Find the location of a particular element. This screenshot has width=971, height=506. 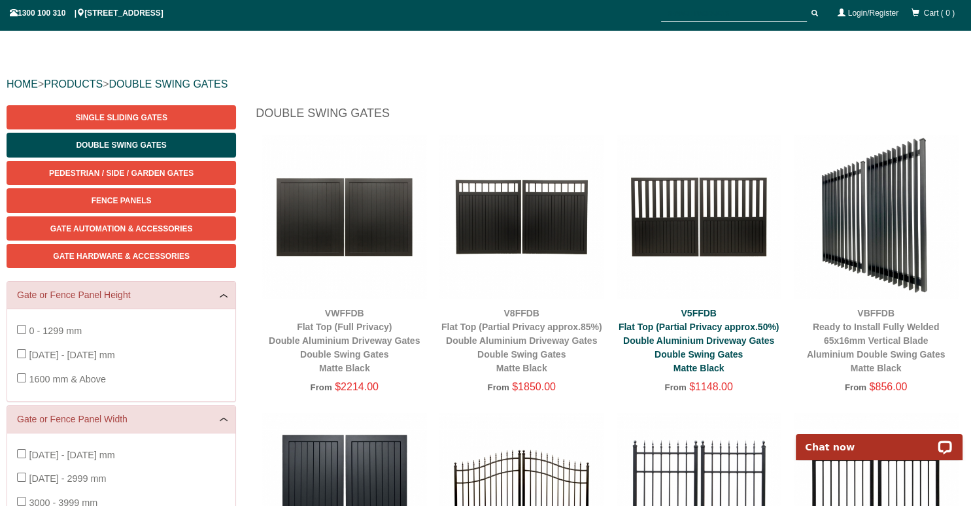

a: DOUBLE SWING GATES is located at coordinates (168, 84).